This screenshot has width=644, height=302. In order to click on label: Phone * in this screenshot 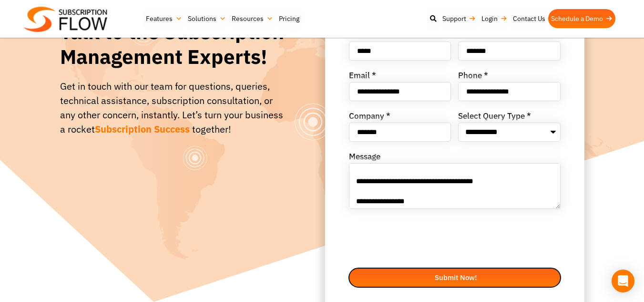, I will do `click(473, 77)`.